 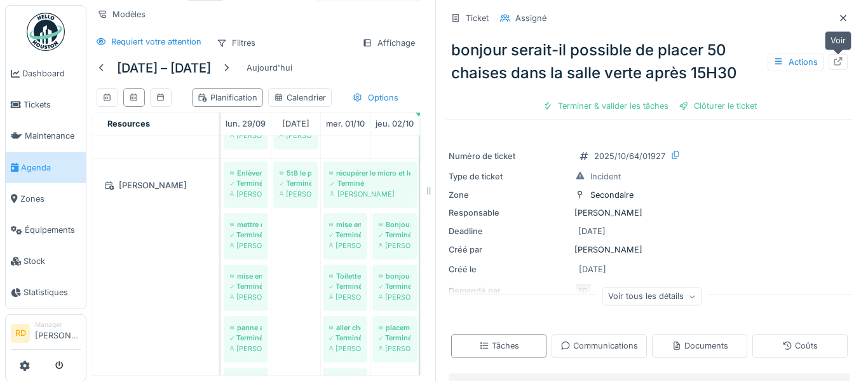 What do you see at coordinates (45, 73) in the screenshot?
I see `a: Dashboard` at bounding box center [45, 73].